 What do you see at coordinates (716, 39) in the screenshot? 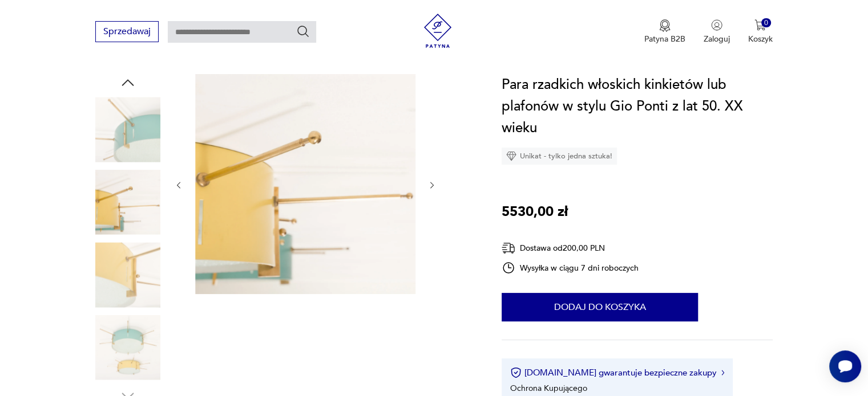
I see `p: Zaloguj` at bounding box center [716, 39].